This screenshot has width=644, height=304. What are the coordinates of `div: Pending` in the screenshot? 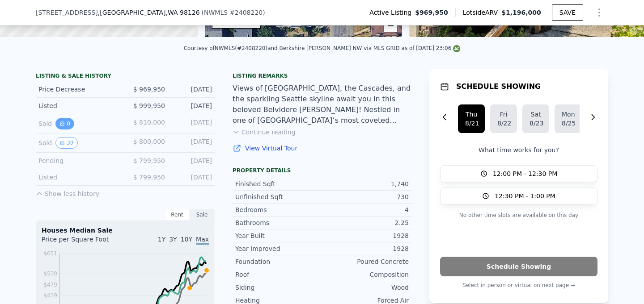 It's located at (78, 161).